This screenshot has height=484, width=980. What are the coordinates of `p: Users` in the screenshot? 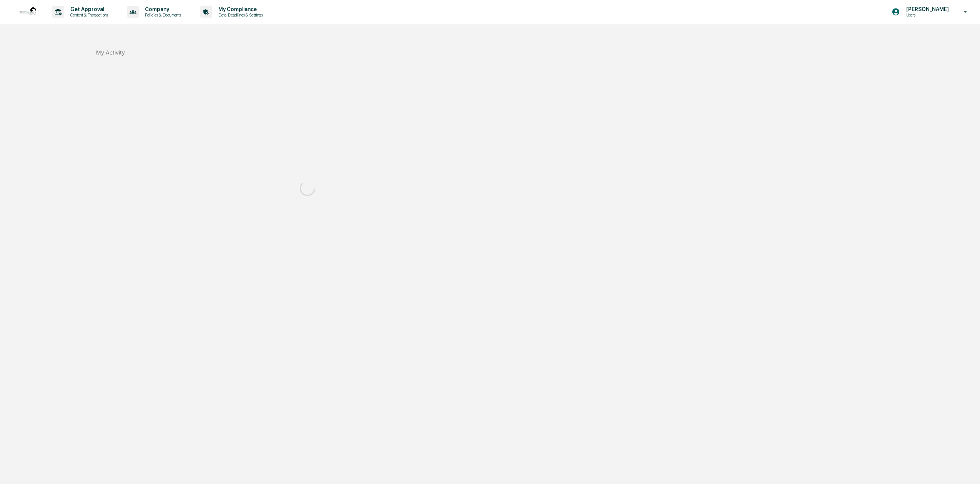 It's located at (926, 15).